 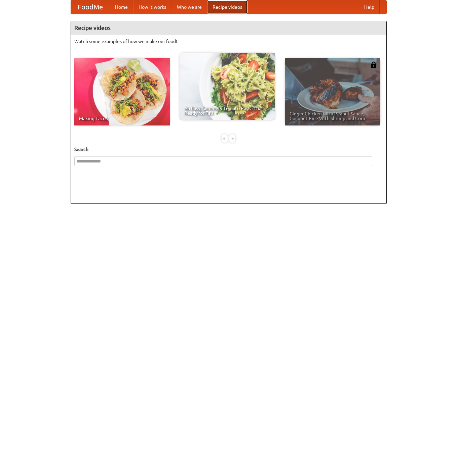 What do you see at coordinates (229, 28) in the screenshot?
I see `h4: Recipe videos` at bounding box center [229, 28].